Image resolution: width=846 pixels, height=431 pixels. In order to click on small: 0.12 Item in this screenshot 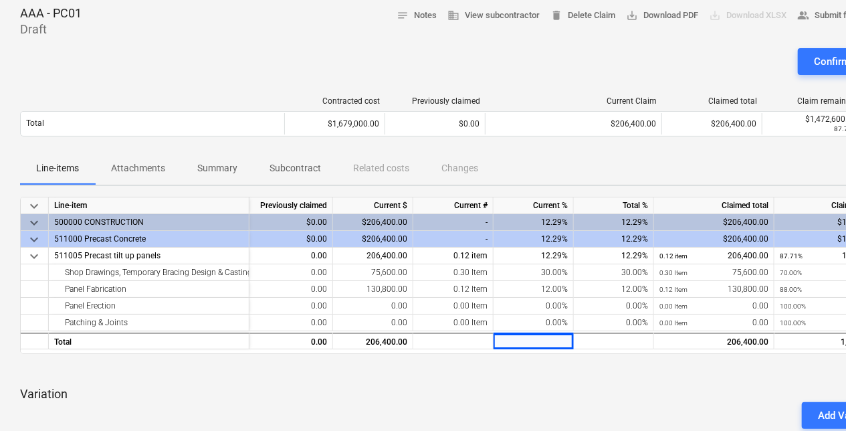, I will do `click(673, 289)`.